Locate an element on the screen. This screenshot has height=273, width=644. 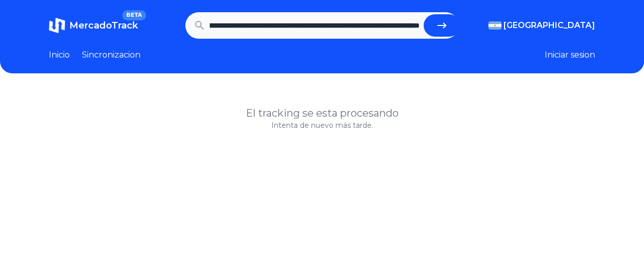
a: Inicio is located at coordinates (59, 55).